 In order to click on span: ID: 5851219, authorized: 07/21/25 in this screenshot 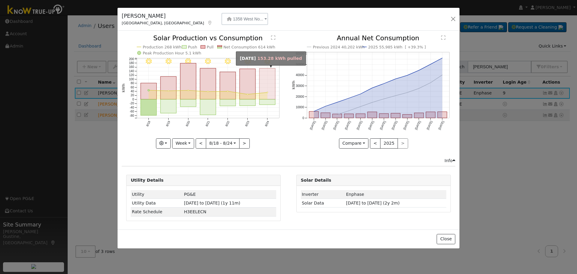, I will do `click(355, 194)`.